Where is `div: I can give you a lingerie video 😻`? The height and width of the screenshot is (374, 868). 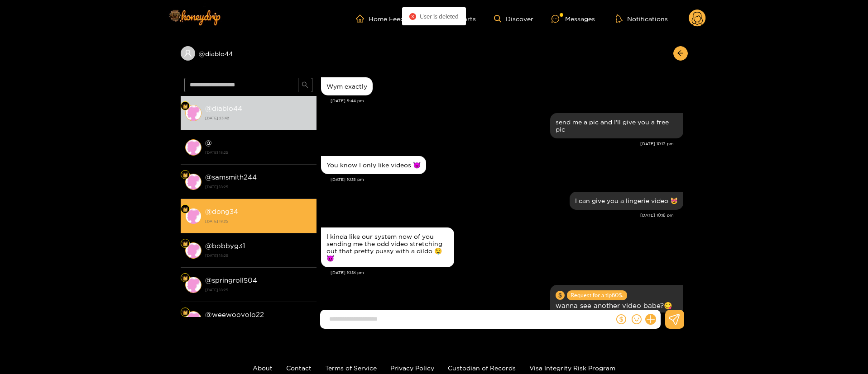
div: I can give you a lingerie video 😻 is located at coordinates (627, 200).